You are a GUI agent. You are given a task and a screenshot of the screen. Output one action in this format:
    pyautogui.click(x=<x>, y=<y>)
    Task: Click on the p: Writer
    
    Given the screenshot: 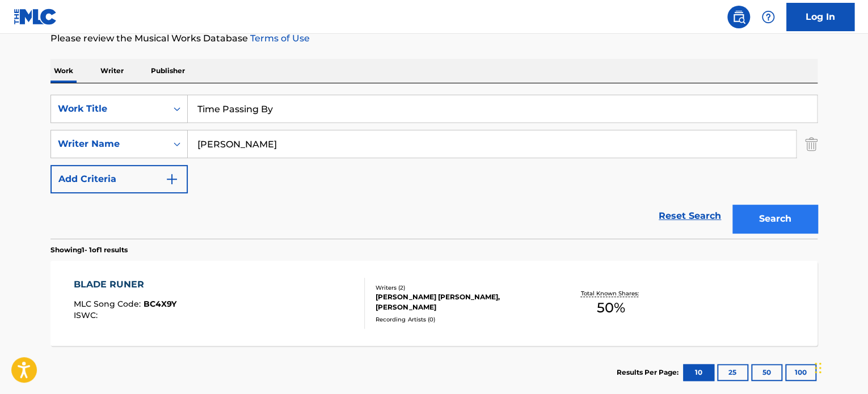 What is the action you would take?
    pyautogui.click(x=112, y=71)
    